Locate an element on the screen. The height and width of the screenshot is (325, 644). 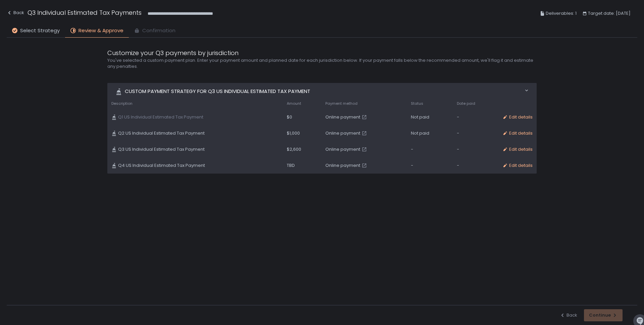
span: TBD is located at coordinates (291, 166).